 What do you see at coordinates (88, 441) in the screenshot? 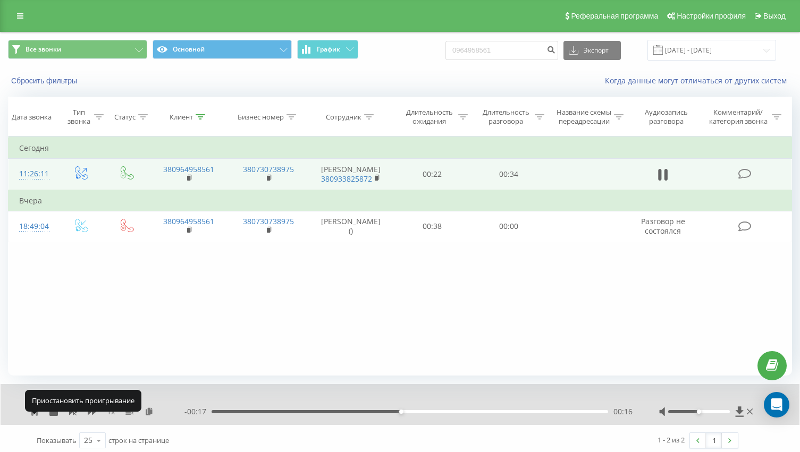
I see `div: 25` at bounding box center [88, 441].